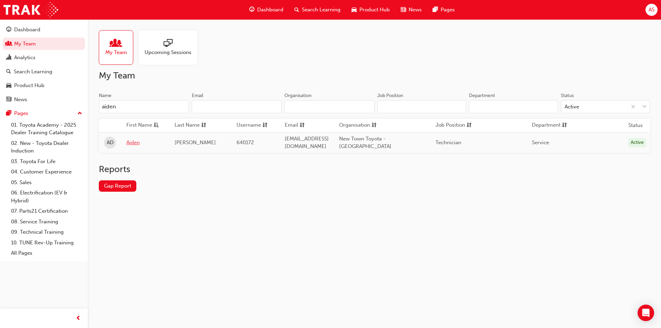 This screenshot has height=328, width=661. What do you see at coordinates (551, 125) in the screenshot?
I see `button: Departmentsorting-icon` at bounding box center [551, 125].